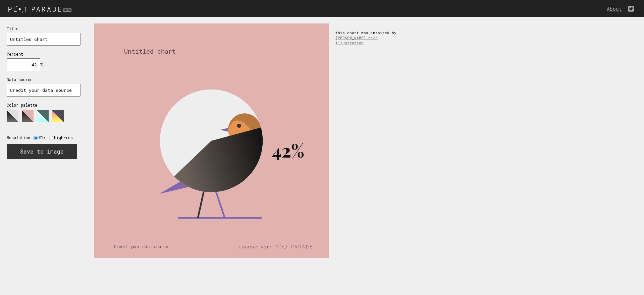 This screenshot has width=644, height=295. Describe the element at coordinates (43, 54) in the screenshot. I see `p: Percent` at that location.